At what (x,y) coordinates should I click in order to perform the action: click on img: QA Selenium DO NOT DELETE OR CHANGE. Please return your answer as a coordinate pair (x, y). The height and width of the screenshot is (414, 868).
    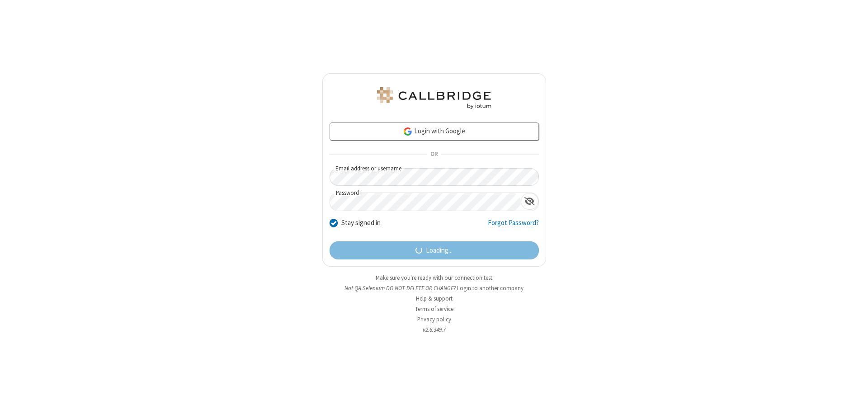
    Looking at the image, I should click on (434, 98).